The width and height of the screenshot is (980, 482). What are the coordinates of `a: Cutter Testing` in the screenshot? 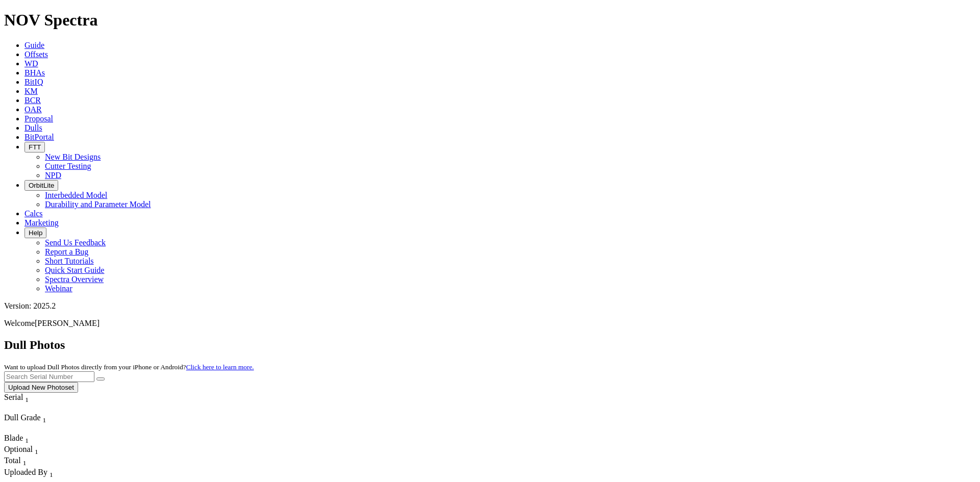 It's located at (68, 166).